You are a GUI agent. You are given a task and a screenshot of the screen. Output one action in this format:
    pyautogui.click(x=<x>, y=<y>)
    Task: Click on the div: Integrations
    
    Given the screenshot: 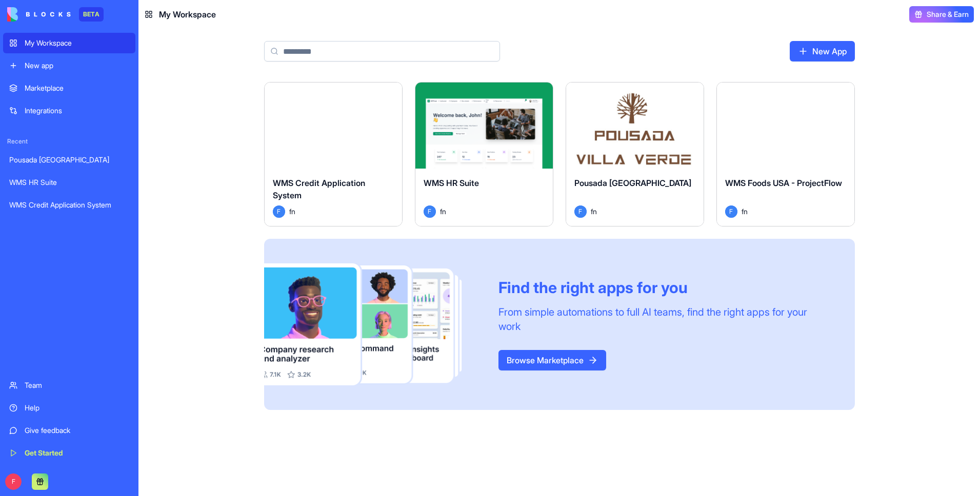 What is the action you would take?
    pyautogui.click(x=77, y=111)
    